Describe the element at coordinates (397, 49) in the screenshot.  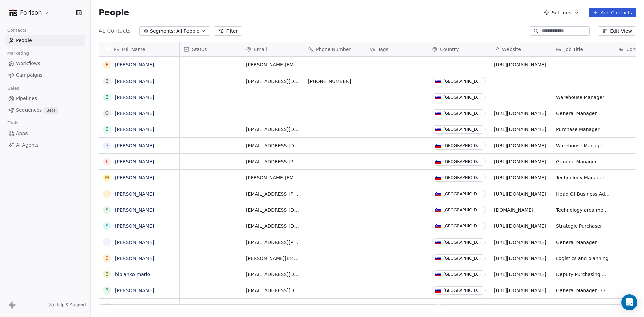
I see `div: Tags` at that location.